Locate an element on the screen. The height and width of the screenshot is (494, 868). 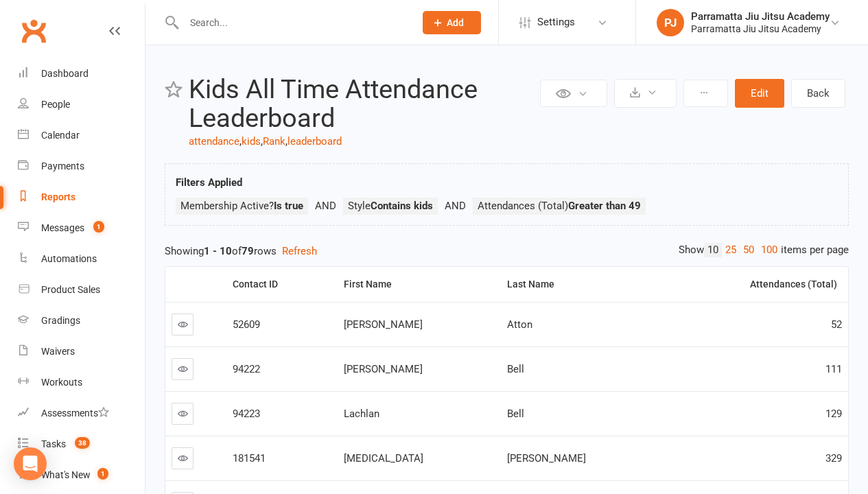
strong: Greater than 49 is located at coordinates (605, 206).